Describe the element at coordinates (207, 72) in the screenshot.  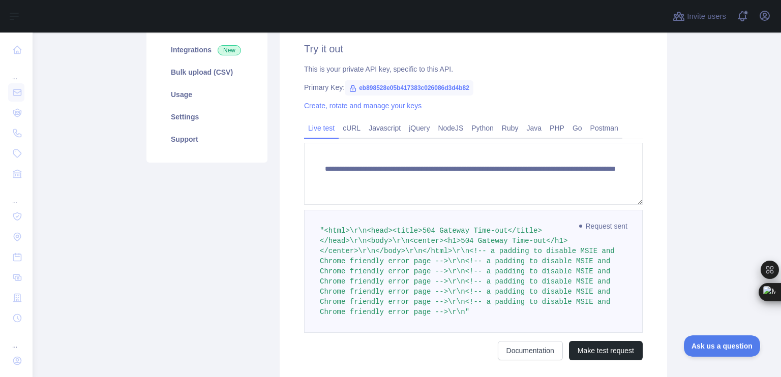
I see `a: Bulk upload (CSV)` at that location.